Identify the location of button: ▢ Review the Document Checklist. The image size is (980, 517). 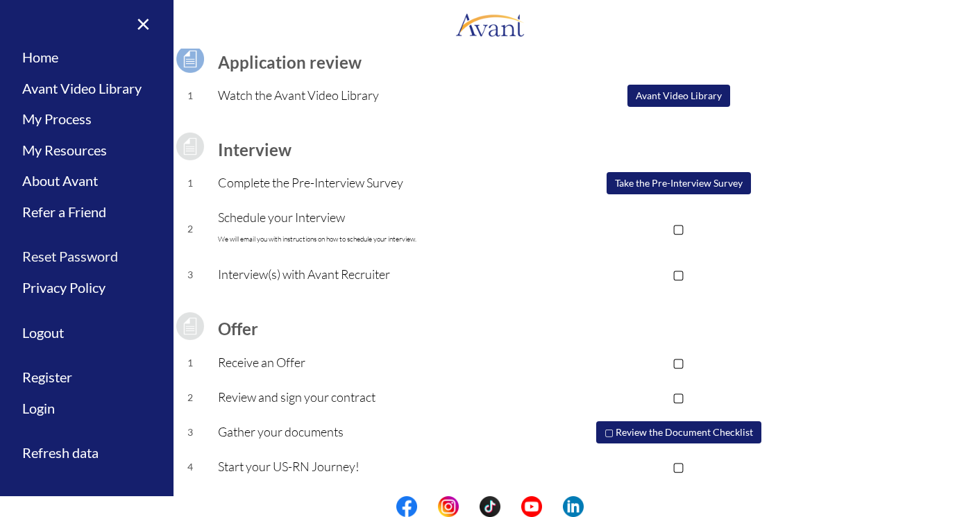
(679, 432).